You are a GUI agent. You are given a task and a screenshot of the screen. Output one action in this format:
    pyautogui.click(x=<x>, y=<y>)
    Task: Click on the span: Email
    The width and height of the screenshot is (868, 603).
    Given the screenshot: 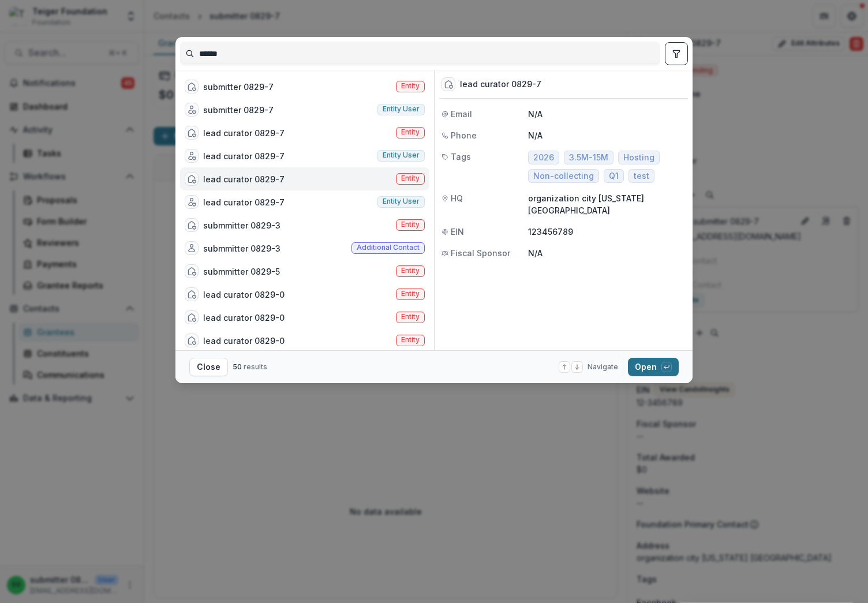 What is the action you would take?
    pyautogui.click(x=461, y=113)
    